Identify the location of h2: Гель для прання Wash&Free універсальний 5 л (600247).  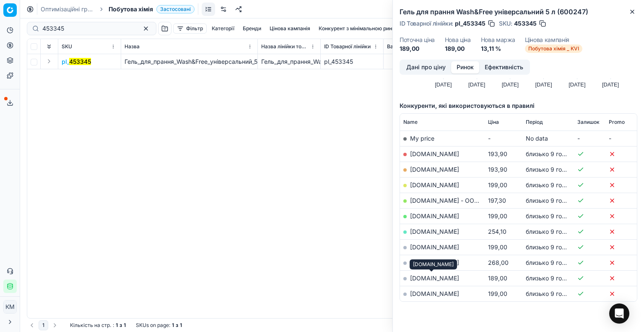
(518, 12).